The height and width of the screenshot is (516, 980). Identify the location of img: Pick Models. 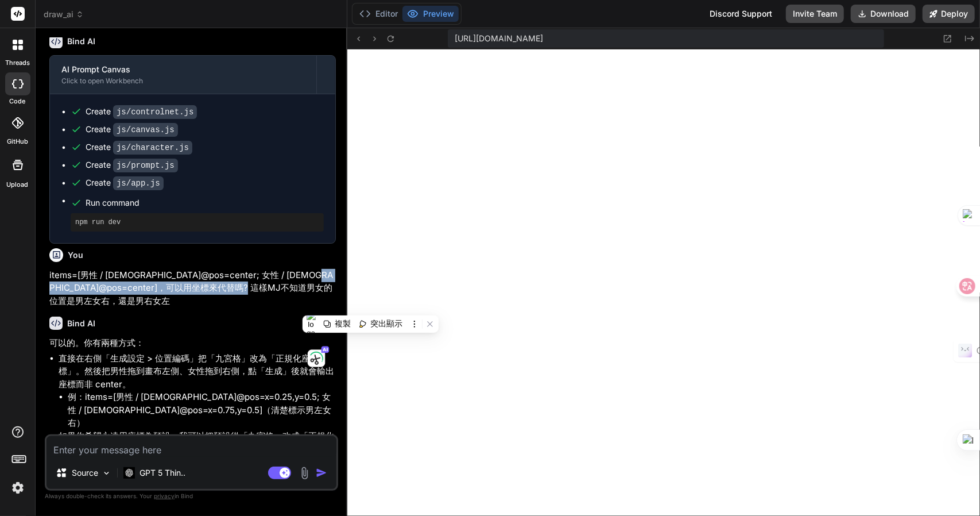
(106, 473).